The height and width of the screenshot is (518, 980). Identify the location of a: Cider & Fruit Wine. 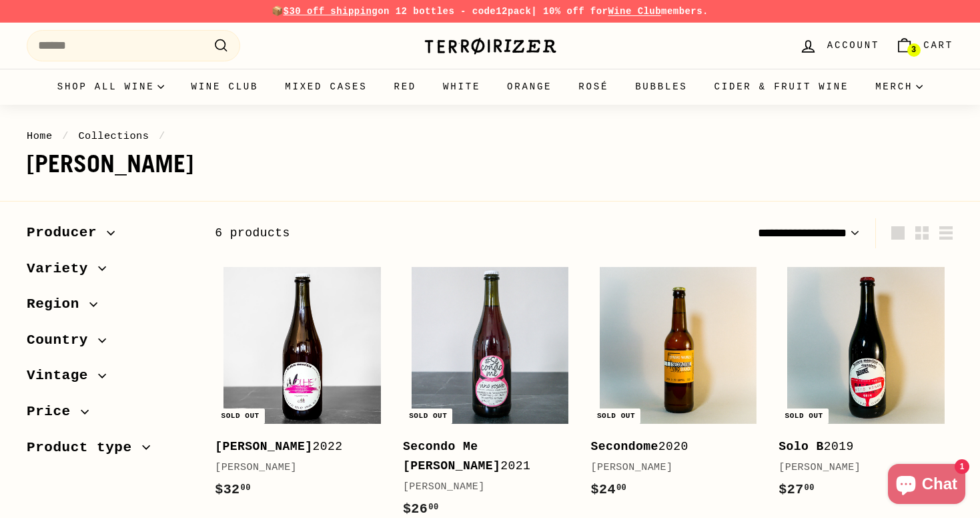
(782, 87).